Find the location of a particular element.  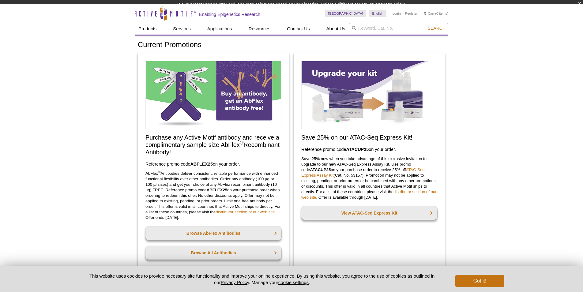

h2: Enabling Epigenetics Research is located at coordinates (229, 14).